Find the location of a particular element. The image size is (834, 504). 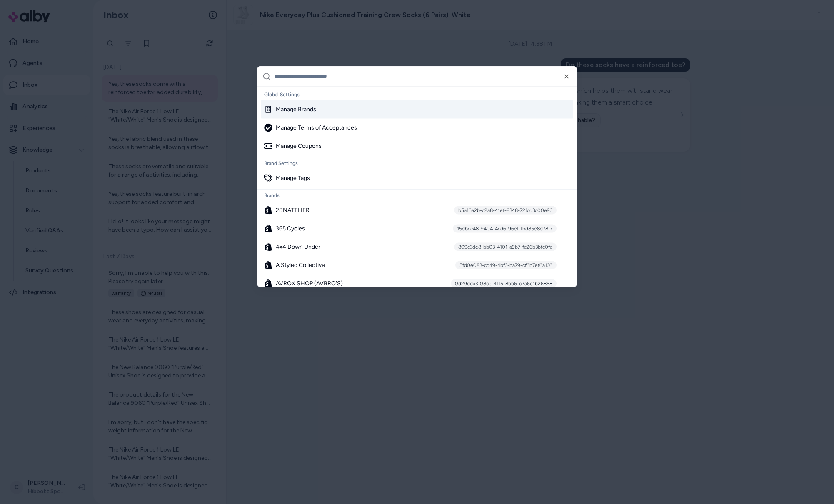

div: Manage Terms of Acceptances is located at coordinates (310, 127).